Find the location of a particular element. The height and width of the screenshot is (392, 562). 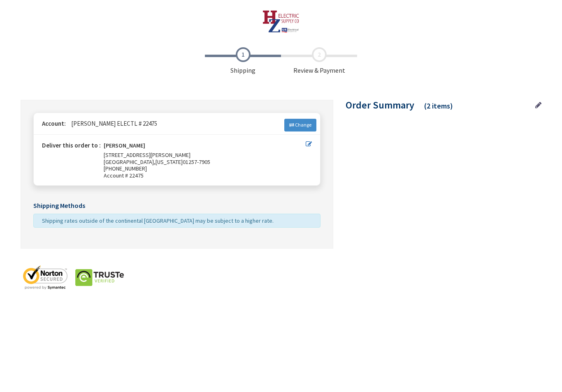

strong: Deliver this order to : is located at coordinates (71, 145).